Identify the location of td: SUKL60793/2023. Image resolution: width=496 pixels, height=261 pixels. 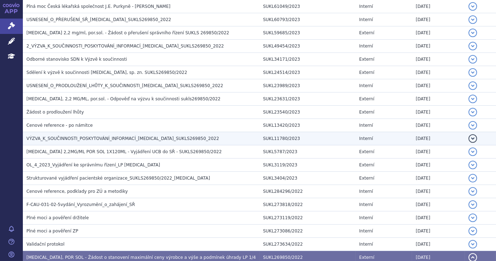
(307, 20).